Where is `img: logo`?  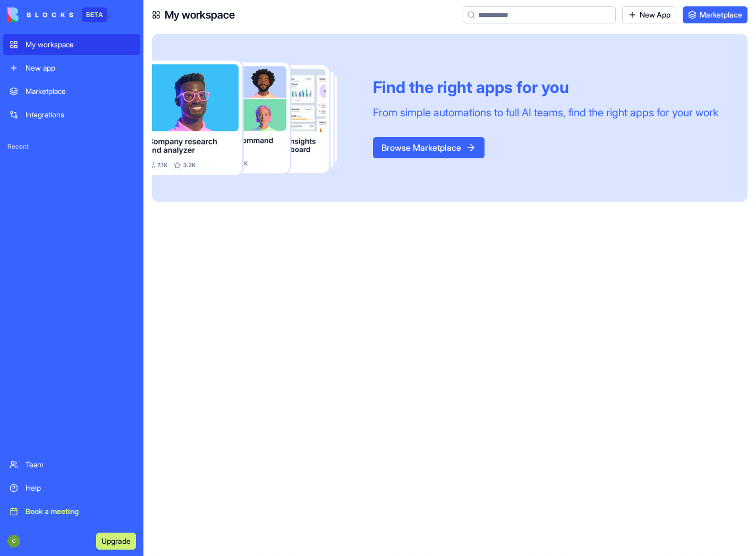
img: logo is located at coordinates (41, 15).